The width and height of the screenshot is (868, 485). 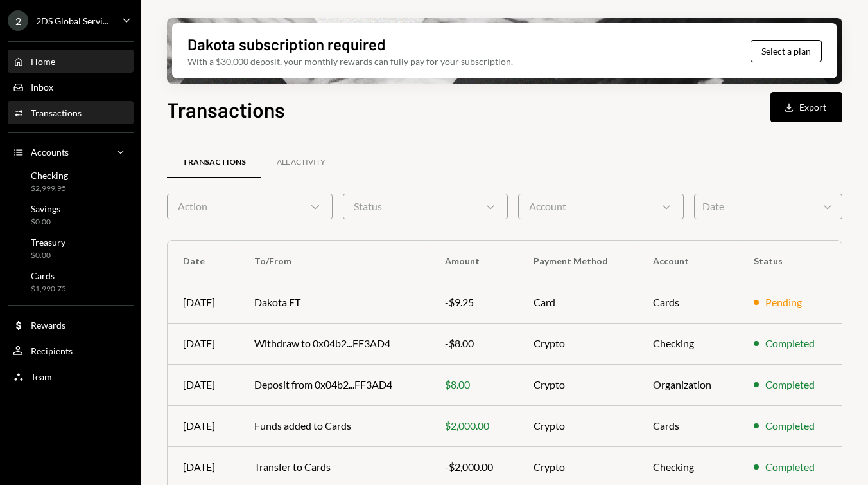 What do you see at coordinates (48, 242) in the screenshot?
I see `div: Treasury` at bounding box center [48, 242].